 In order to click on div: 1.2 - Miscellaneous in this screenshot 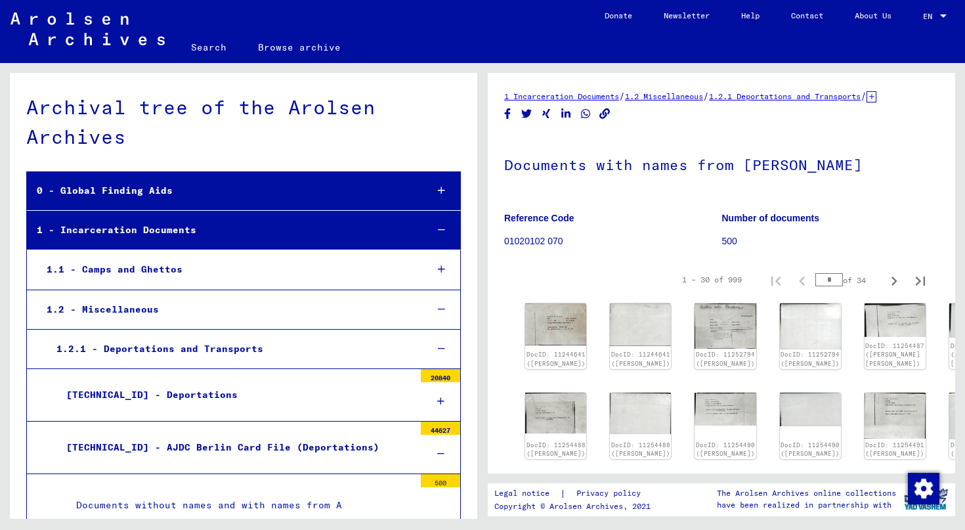, I will do `click(226, 309)`.